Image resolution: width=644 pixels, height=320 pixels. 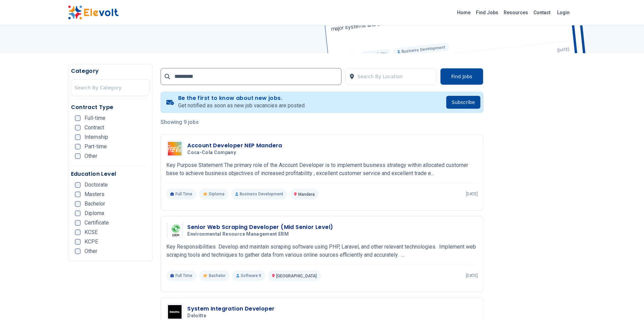 I want to click on span: Environmental Resource Management ERM, so click(x=238, y=234).